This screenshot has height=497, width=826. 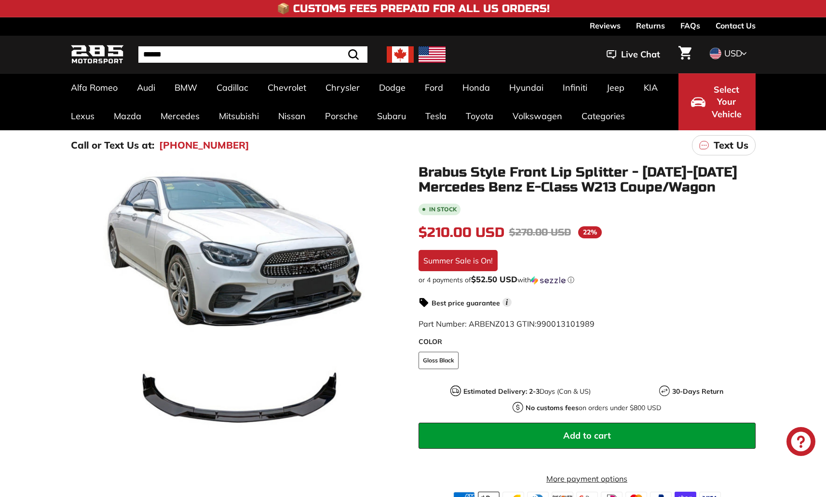 What do you see at coordinates (587, 435) in the screenshot?
I see `span: Add to cart` at bounding box center [587, 435].